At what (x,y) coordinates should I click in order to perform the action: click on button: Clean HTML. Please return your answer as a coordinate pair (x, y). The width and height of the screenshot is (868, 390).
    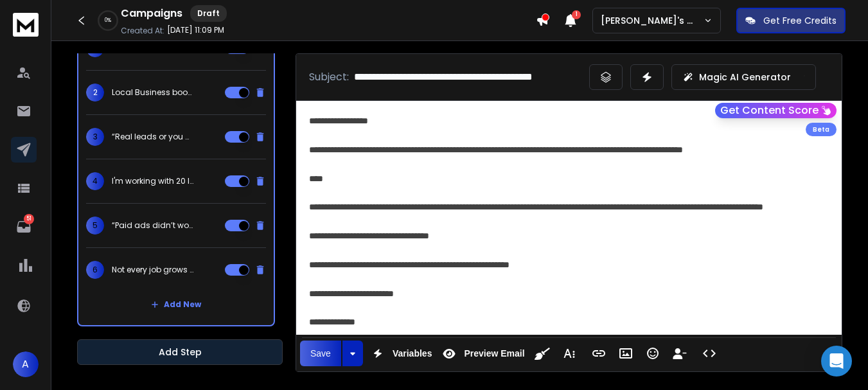
    Looking at the image, I should click on (542, 353).